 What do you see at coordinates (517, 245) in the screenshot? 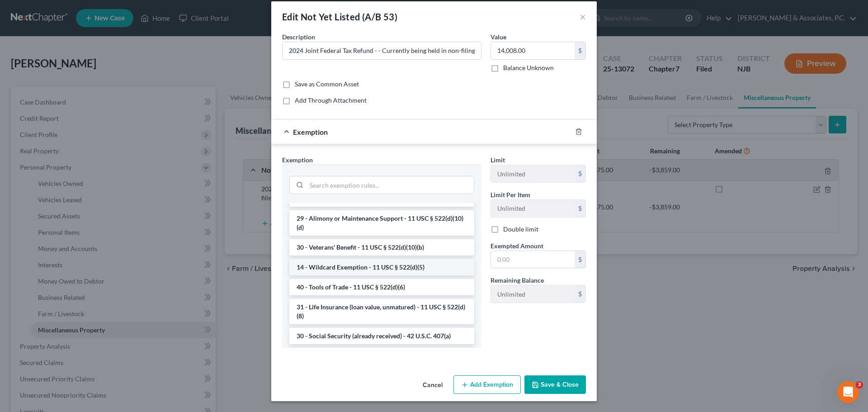
I see `span: Exempted Amount` at bounding box center [517, 245].